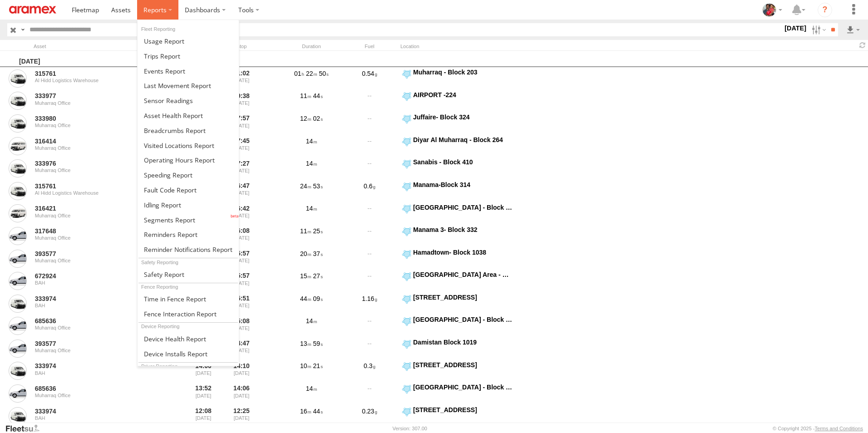  Describe the element at coordinates (97, 119) in the screenshot. I see `a: 333980` at that location.